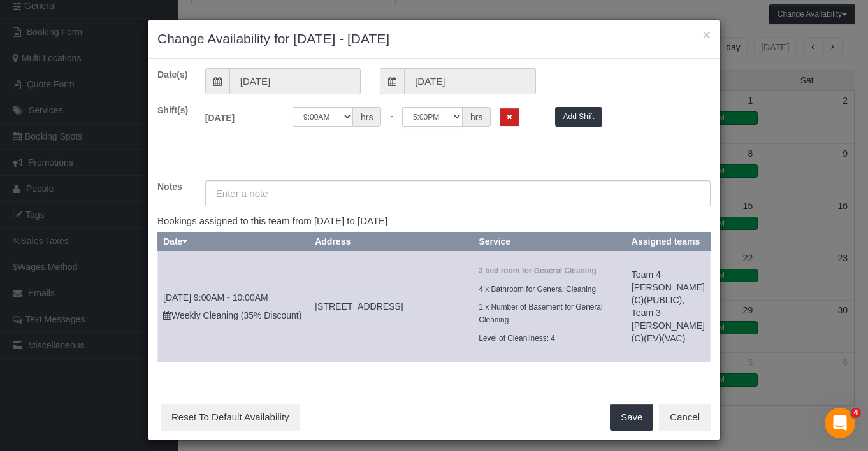 The width and height of the screenshot is (868, 451). What do you see at coordinates (550, 241) in the screenshot?
I see `th: Service` at bounding box center [550, 241].